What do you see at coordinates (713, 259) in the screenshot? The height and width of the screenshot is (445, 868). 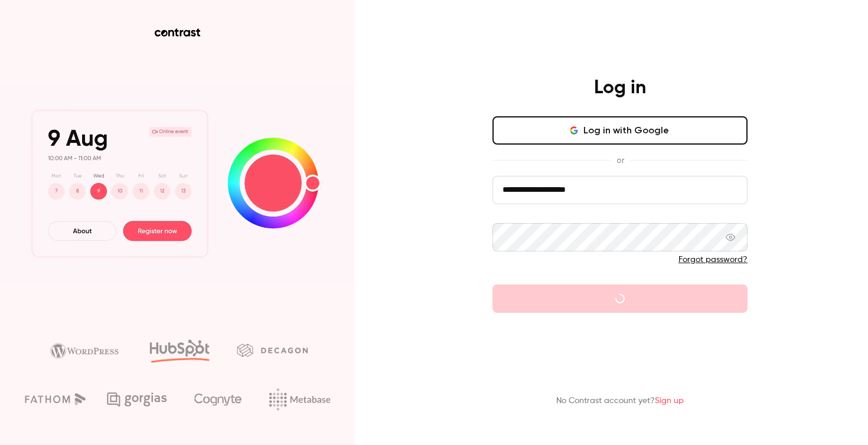 I see `a: Forgot password?` at bounding box center [713, 259].